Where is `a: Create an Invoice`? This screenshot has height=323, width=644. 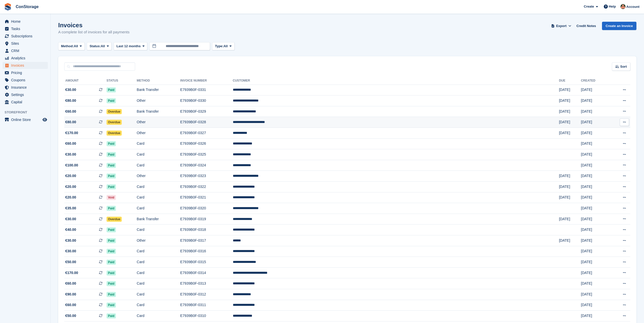
a: Create an Invoice is located at coordinates (619, 26).